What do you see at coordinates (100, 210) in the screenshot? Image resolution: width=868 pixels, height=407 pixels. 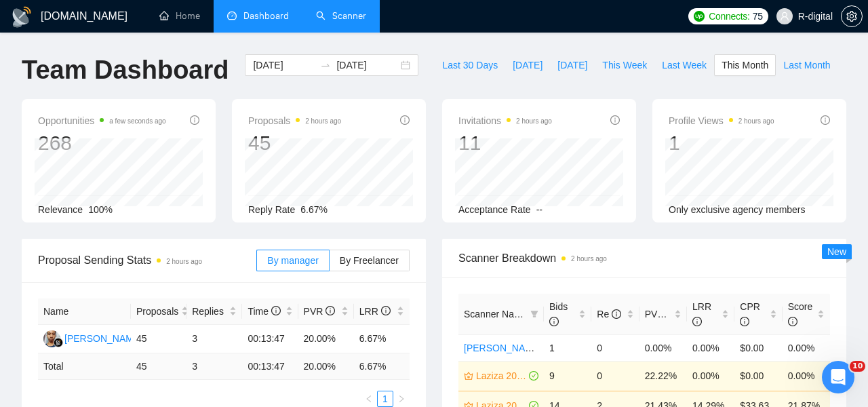 I see `span: 100%` at bounding box center [100, 210].